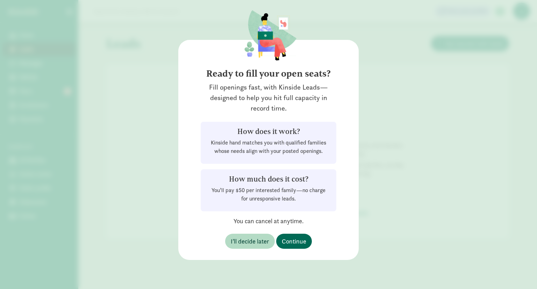 Image resolution: width=537 pixels, height=289 pixels. Describe the element at coordinates (268, 221) in the screenshot. I see `p: You can cancel at anytime.` at that location.